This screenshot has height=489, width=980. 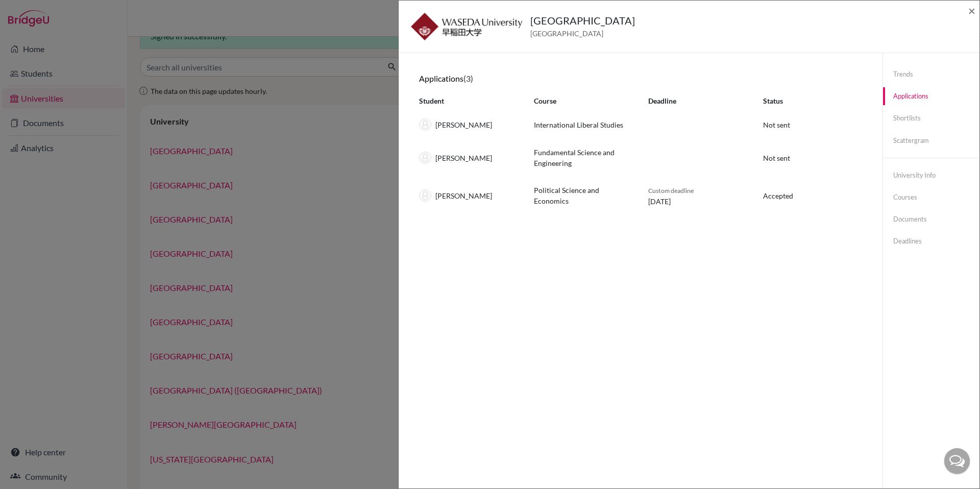 I want to click on a: Documents, so click(x=931, y=219).